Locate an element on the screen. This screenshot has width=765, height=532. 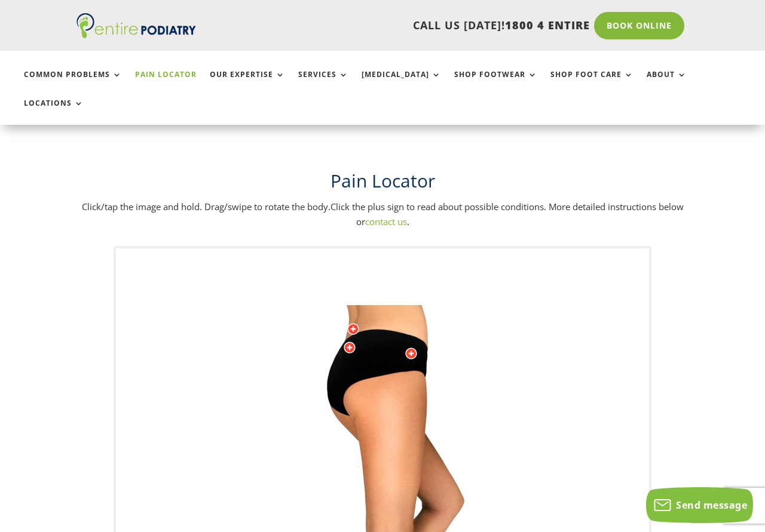
a: Entire Podiatry is located at coordinates (136, 35).